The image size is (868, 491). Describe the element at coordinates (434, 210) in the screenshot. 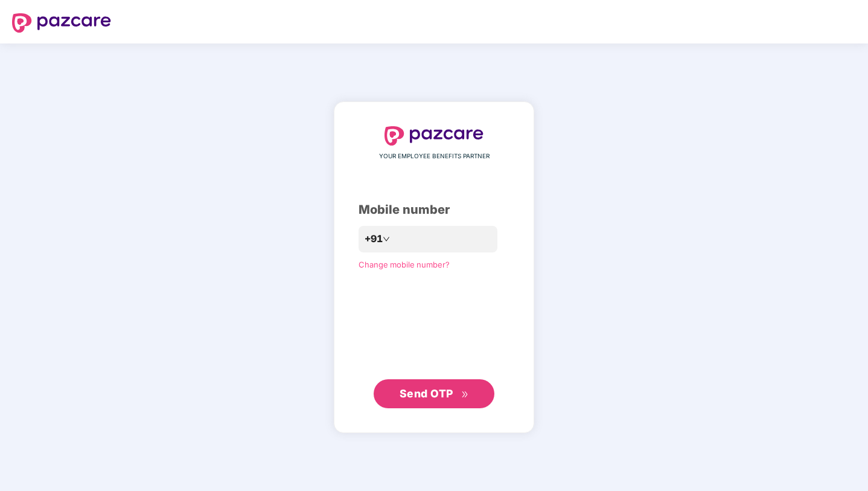

I see `div: Mobile number` at that location.